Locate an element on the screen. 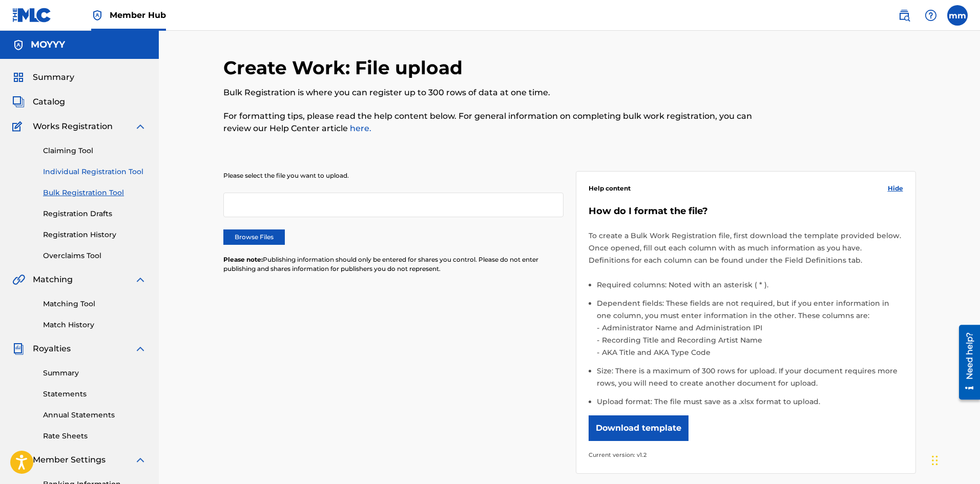  h5: MOYYY is located at coordinates (48, 44).